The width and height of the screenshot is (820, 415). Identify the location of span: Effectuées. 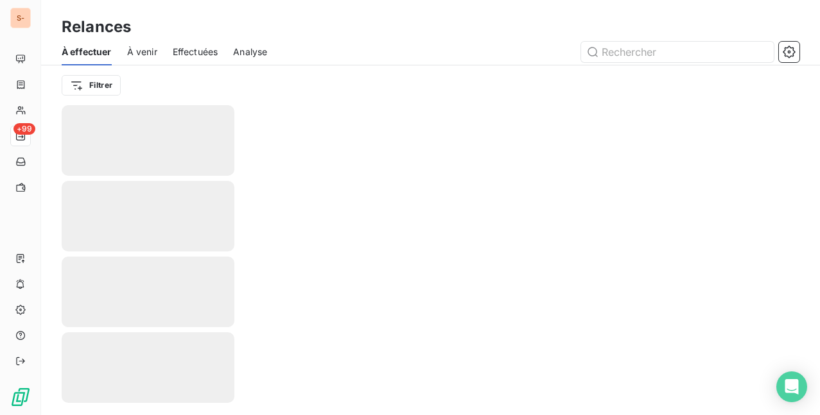
(195, 52).